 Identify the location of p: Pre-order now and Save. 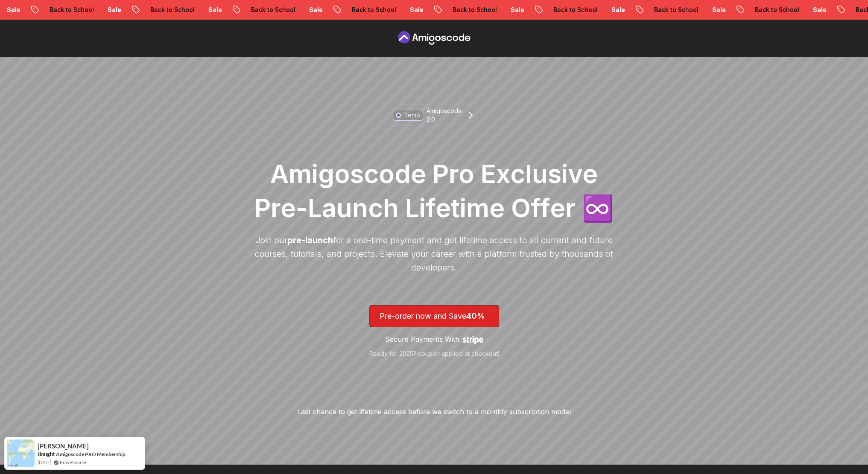
(434, 316).